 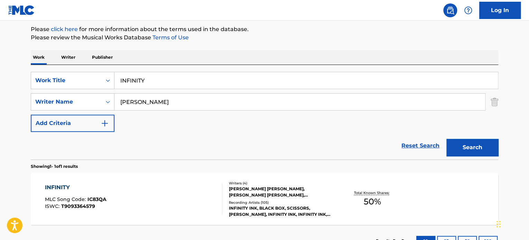 What do you see at coordinates (68, 57) in the screenshot?
I see `p: Writer` at bounding box center [68, 57].